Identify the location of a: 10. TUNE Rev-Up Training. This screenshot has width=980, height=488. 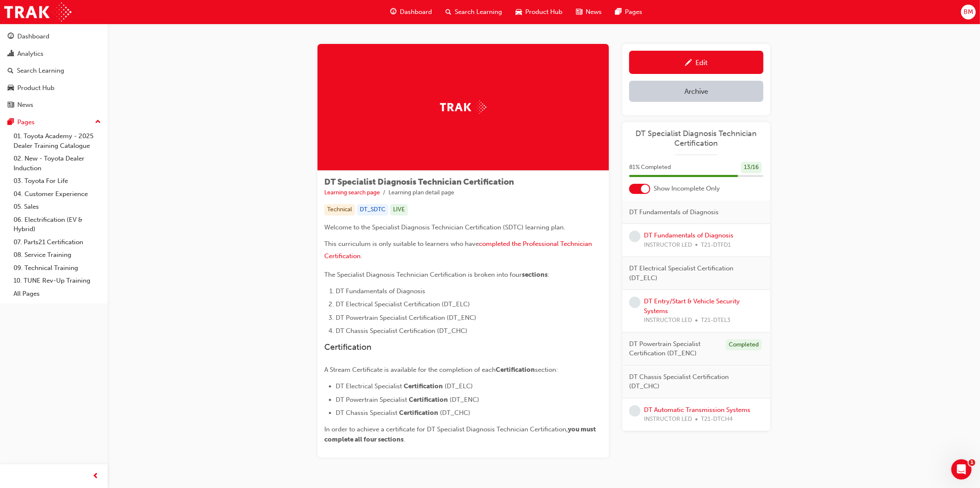
(57, 280).